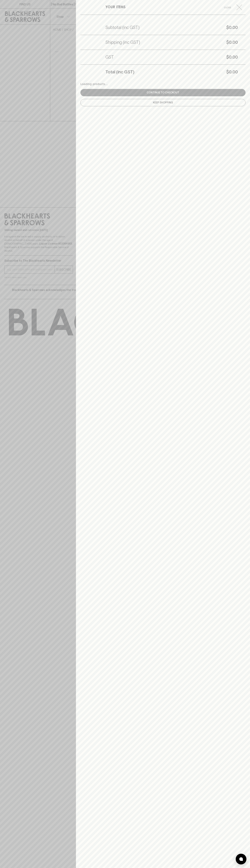 This screenshot has height=868, width=250. I want to click on h5: Shipping (inc GST), so click(123, 42).